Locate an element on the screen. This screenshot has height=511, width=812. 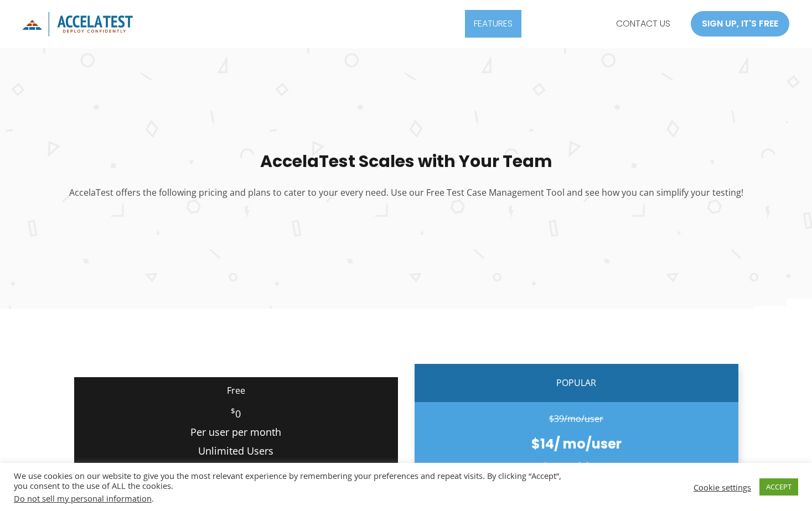
a: CONTACT US is located at coordinates (643, 24).